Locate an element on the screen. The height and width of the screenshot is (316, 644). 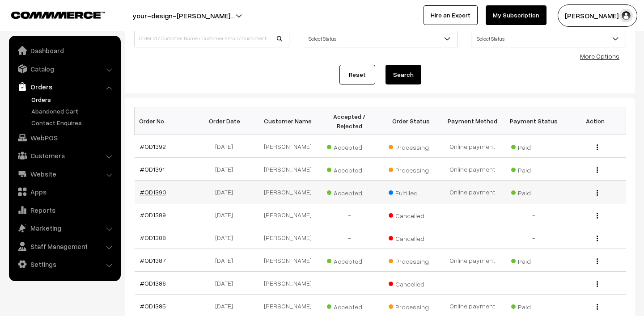
span: Fulfilled is located at coordinates (411, 192).